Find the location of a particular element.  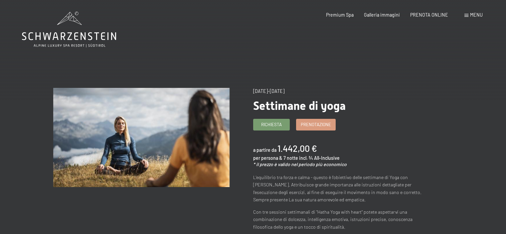

a: Premium Spa is located at coordinates (340, 15).